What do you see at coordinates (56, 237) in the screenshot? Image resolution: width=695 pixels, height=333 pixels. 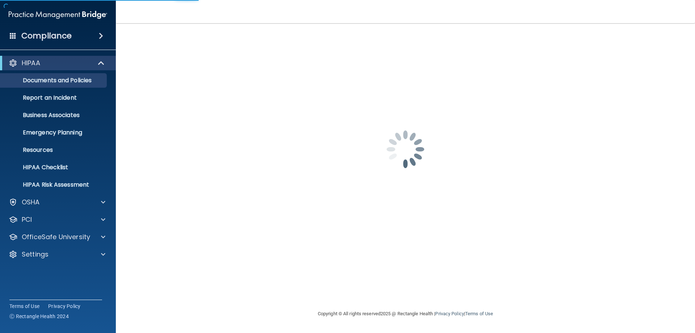 I see `p: OfficeSafe University` at bounding box center [56, 237].